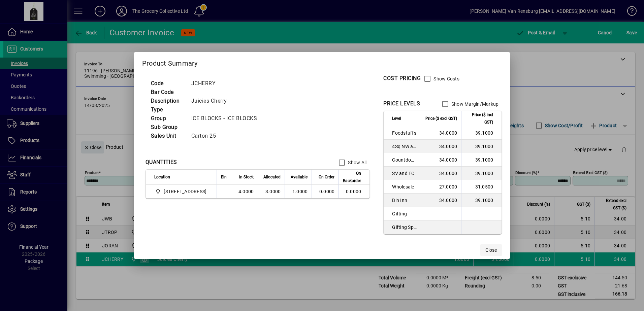 The height and width of the screenshot is (311, 644). Describe the element at coordinates (326, 177) in the screenshot. I see `span: On Order` at that location.